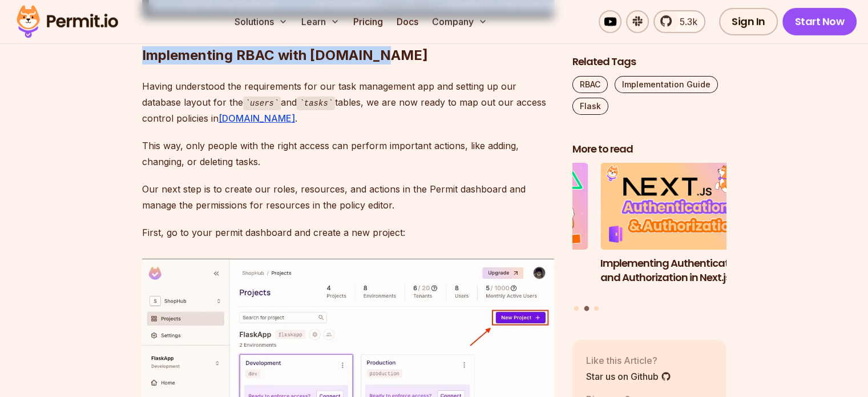 This screenshot has height=397, width=868. What do you see at coordinates (348, 154) in the screenshot?
I see `p: This way, only people with the right access can perform important actions, like adding, changing,...` at bounding box center [348, 154].